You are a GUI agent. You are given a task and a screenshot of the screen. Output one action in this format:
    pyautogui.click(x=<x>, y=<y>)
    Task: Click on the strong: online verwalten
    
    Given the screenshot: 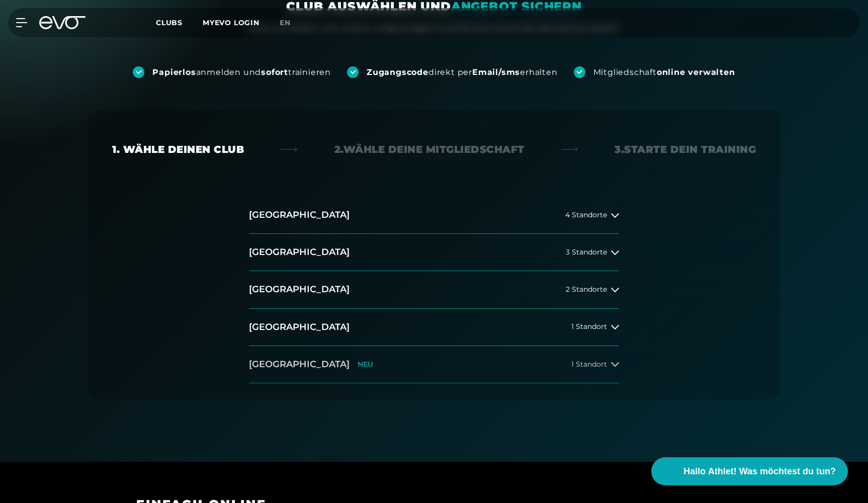 What is the action you would take?
    pyautogui.click(x=696, y=72)
    